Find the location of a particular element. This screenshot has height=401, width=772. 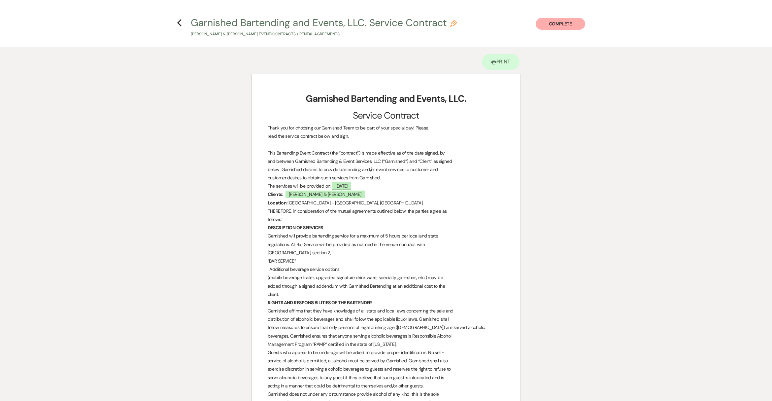

p: The services will be provided on: is located at coordinates (386, 186).